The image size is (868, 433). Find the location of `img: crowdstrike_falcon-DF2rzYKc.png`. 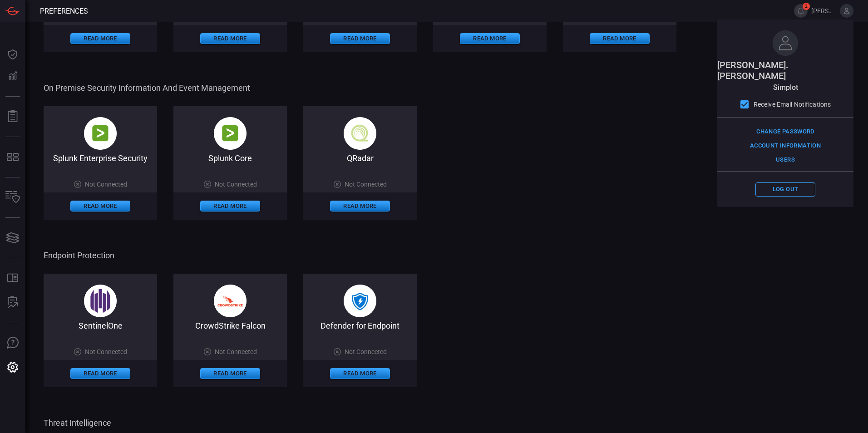

img: crowdstrike_falcon-DF2rzYKc.png is located at coordinates (230, 301).